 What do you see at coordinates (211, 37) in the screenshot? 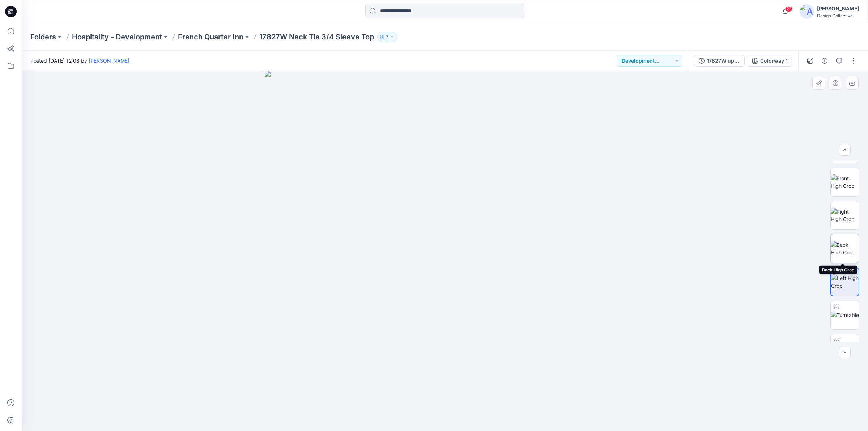
I see `a: French Quarter Inn` at bounding box center [211, 37].